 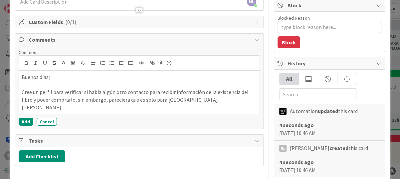 I want to click on span: History, so click(x=330, y=63).